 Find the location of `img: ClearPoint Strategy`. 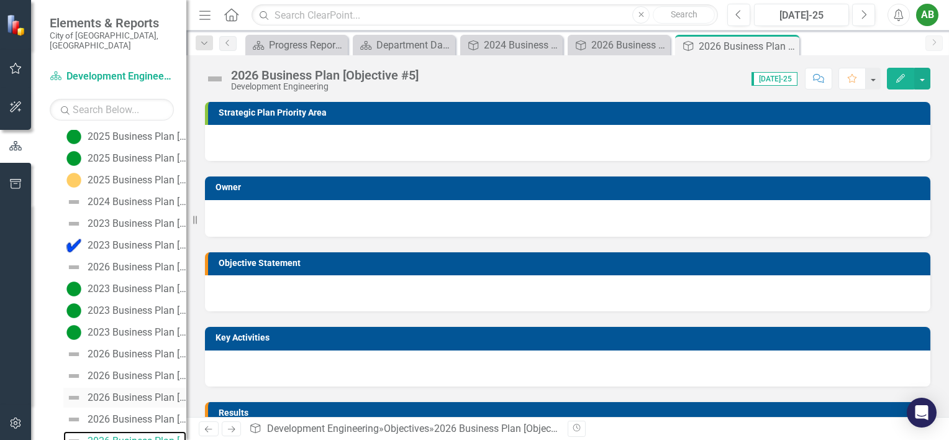

img: ClearPoint Strategy is located at coordinates (17, 25).